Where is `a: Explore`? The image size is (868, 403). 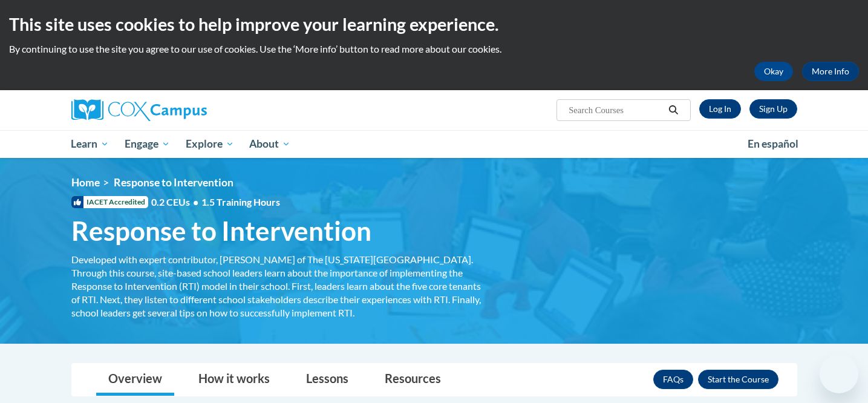
a: Explore is located at coordinates (210, 144).